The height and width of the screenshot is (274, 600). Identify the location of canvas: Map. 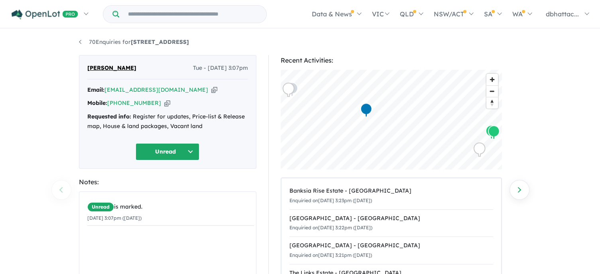
(391, 120).